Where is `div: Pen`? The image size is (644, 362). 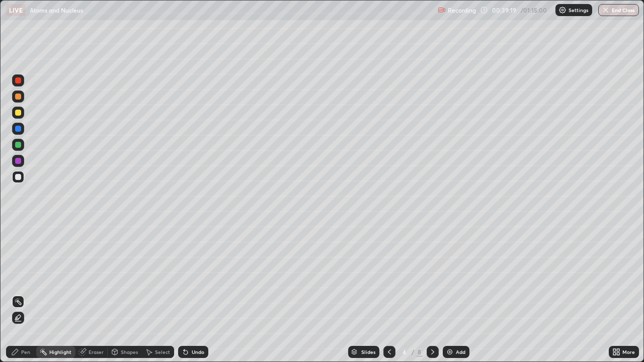
div: Pen is located at coordinates (26, 352).